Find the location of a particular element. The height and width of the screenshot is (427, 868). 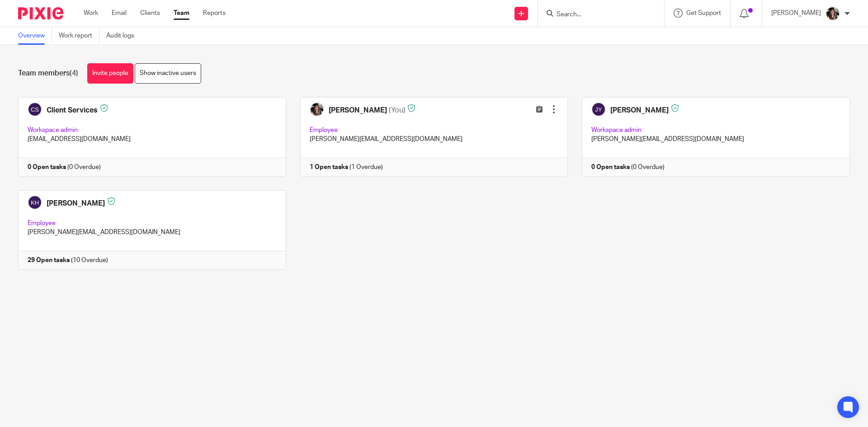

a: Work report is located at coordinates (79, 35).